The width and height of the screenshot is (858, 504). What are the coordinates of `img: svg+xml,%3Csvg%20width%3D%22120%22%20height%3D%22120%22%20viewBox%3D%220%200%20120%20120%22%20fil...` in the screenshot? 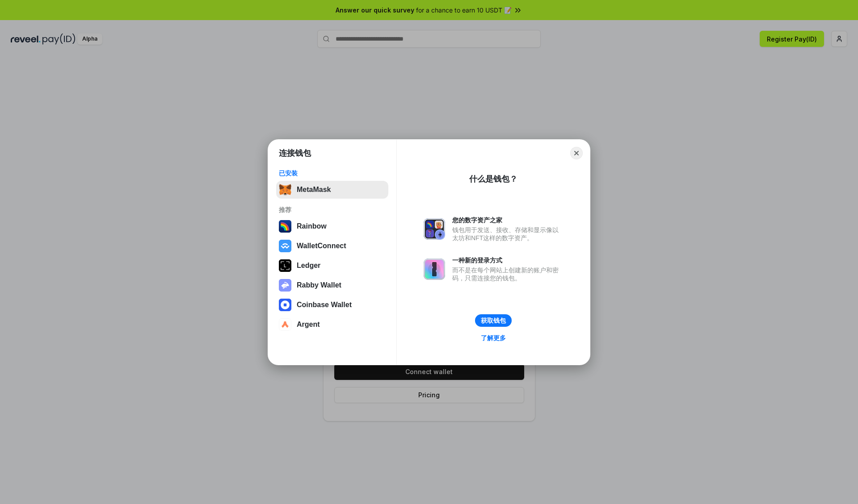 It's located at (285, 226).